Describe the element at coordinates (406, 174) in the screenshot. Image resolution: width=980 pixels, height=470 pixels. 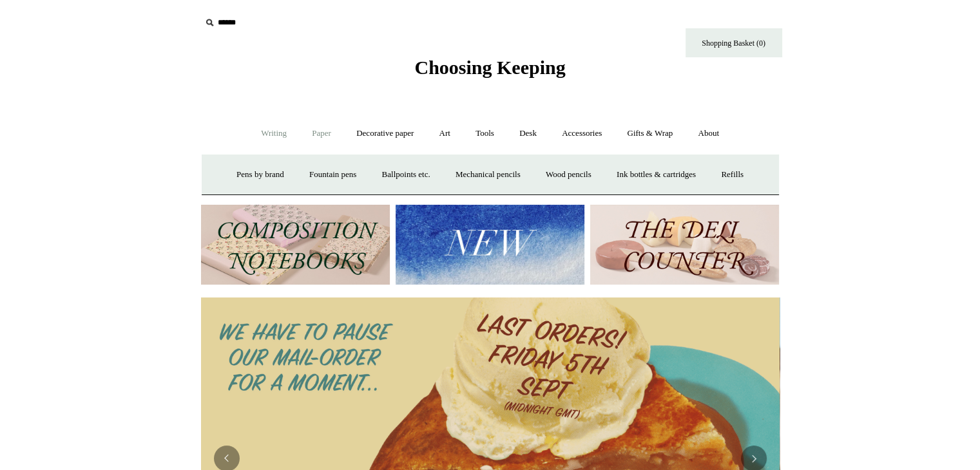
I see `a: Ballpoints etc.` at that location.